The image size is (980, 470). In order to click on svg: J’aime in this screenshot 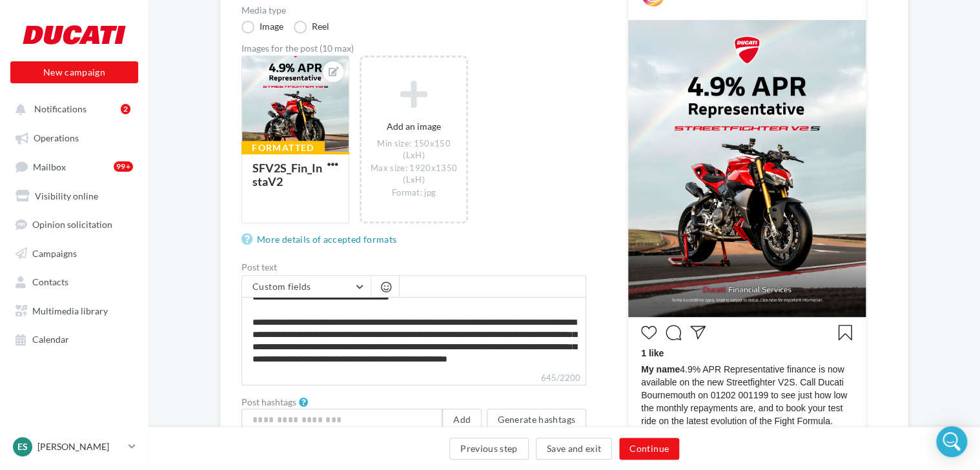, I will do `click(648, 333)`.